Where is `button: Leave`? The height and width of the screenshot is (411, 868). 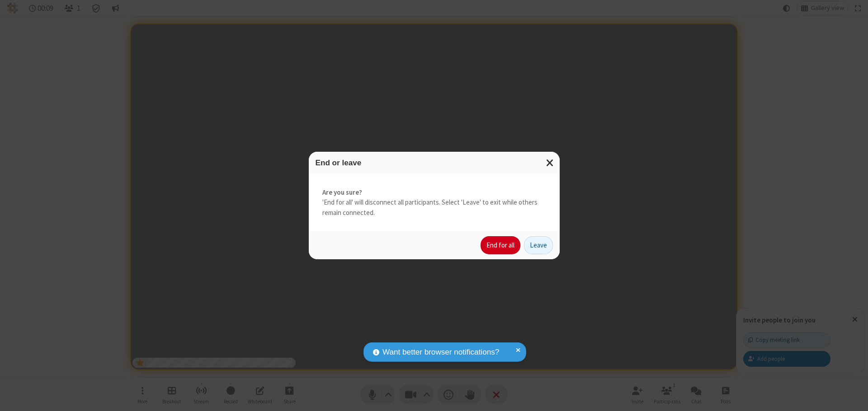
button: Leave is located at coordinates (538, 245).